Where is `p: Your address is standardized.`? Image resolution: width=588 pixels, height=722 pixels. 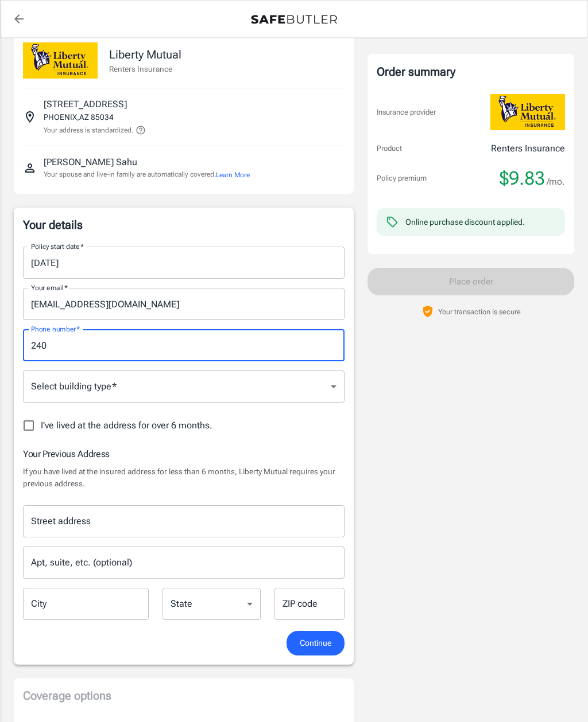
p: Your address is standardized. is located at coordinates (89, 130).